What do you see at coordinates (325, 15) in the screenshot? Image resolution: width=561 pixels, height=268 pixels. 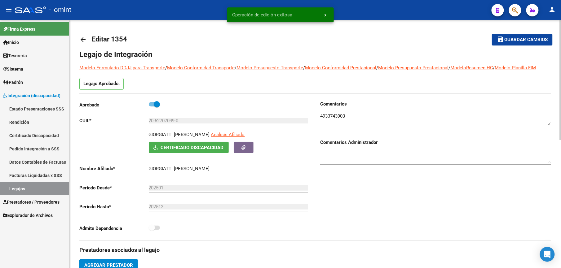 I see `button: x` at bounding box center [325, 15].